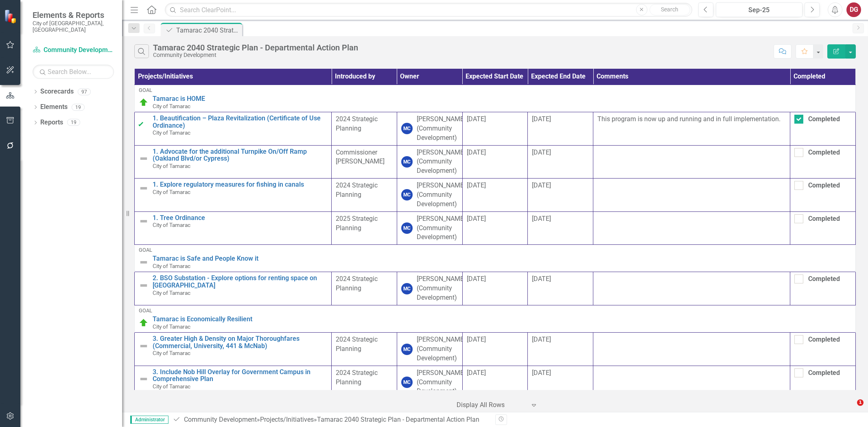 The height and width of the screenshot is (427, 868). What do you see at coordinates (149, 420) in the screenshot?
I see `span: Administrator` at bounding box center [149, 420].